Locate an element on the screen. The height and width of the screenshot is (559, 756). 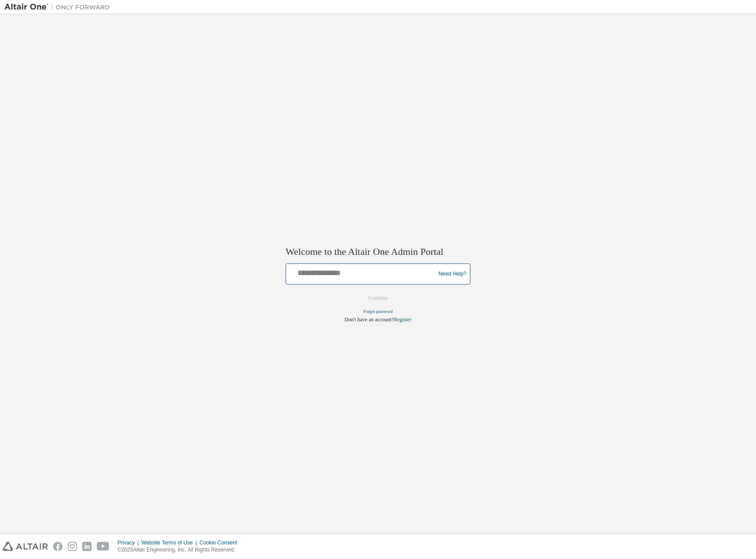
div: Privacy is located at coordinates (129, 543).